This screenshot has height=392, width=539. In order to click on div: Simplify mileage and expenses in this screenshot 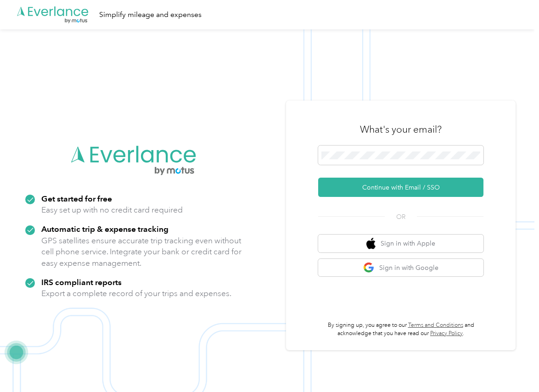, I will do `click(150, 15)`.